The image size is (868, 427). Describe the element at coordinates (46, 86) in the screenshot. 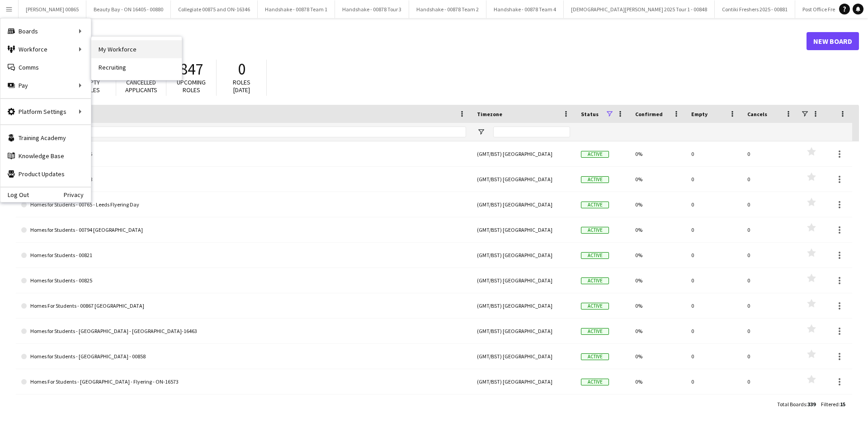

I see `div: Pay` at that location.